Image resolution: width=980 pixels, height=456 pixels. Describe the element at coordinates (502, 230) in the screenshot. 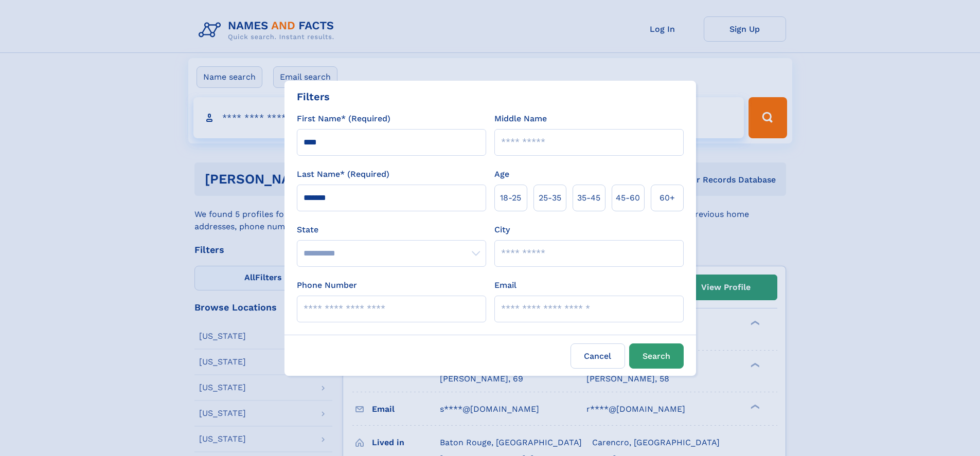

I see `label: City` at that location.